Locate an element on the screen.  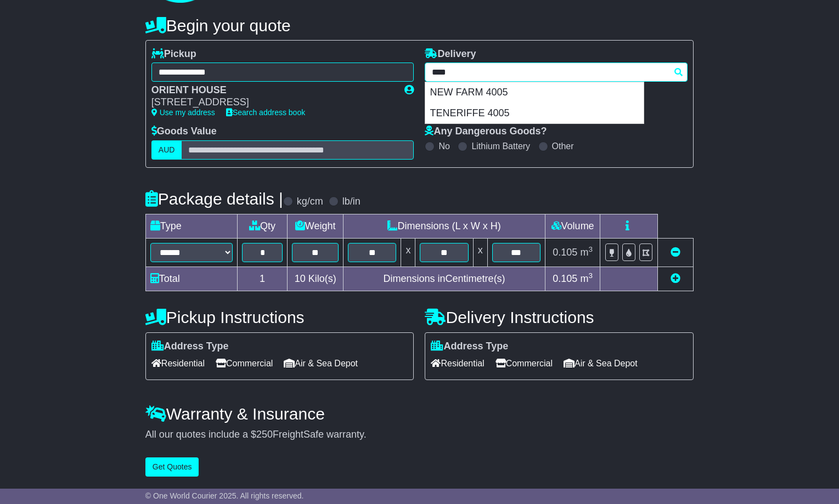
a: Remove this item is located at coordinates (675, 252).